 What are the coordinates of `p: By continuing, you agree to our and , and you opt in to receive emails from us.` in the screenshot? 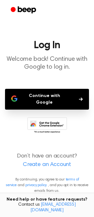 It's located at (47, 185).